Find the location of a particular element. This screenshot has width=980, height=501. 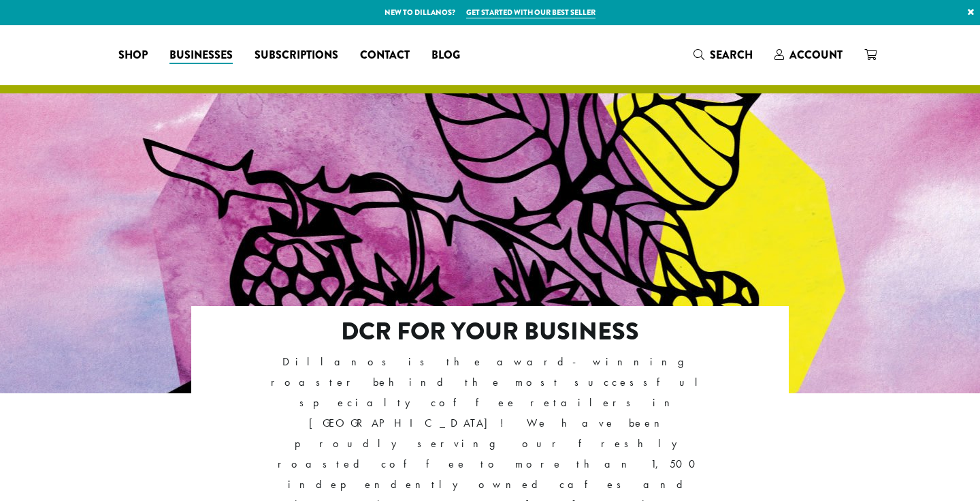

h2: DCR FOR YOUR BUSINESS is located at coordinates (490, 331).